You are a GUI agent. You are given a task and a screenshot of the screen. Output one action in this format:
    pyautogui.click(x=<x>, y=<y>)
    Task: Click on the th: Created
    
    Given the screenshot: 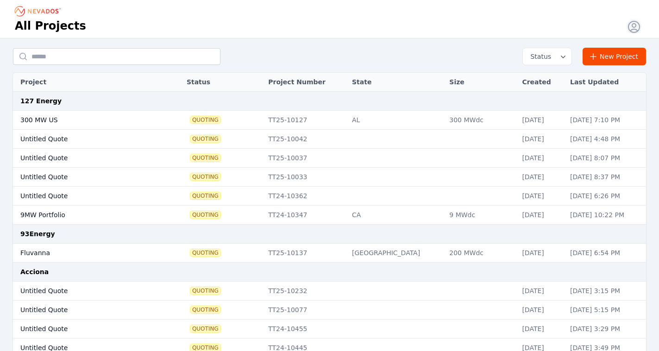 What is the action you would take?
    pyautogui.click(x=541, y=82)
    